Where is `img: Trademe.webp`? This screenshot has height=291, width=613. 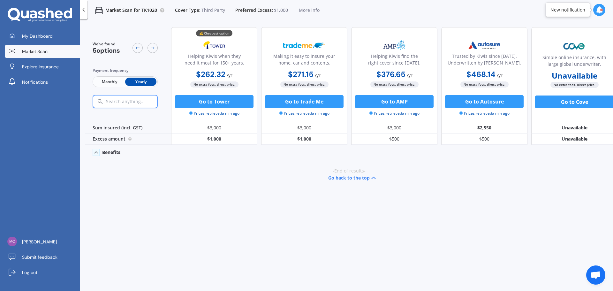
img: Trademe.webp is located at coordinates (304, 45).